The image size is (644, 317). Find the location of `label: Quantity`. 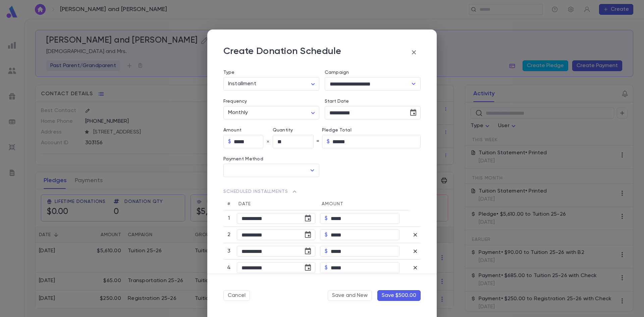

label: Quantity is located at coordinates (297, 130).